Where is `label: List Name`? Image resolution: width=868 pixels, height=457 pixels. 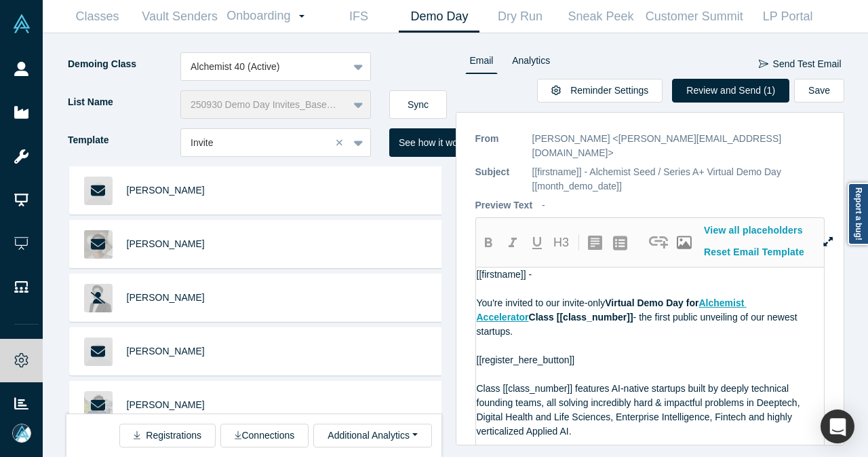
label: List Name is located at coordinates (123, 102).